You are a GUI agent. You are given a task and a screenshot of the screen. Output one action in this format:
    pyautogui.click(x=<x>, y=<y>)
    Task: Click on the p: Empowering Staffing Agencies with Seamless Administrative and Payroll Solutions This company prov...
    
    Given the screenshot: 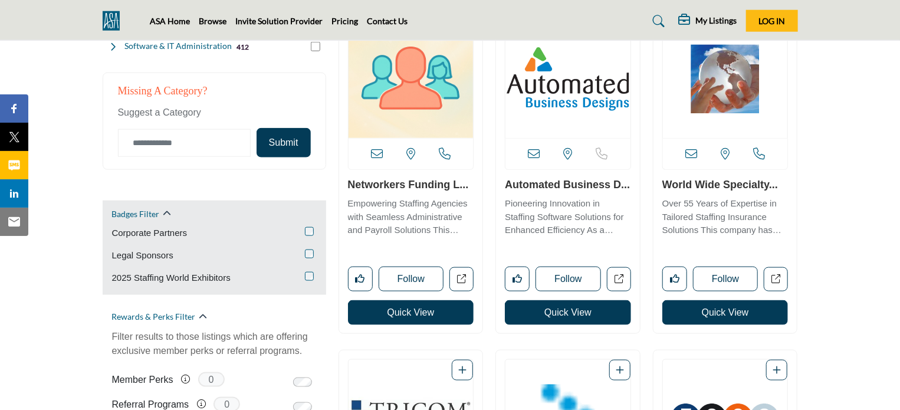 What is the action you would take?
    pyautogui.click(x=411, y=217)
    